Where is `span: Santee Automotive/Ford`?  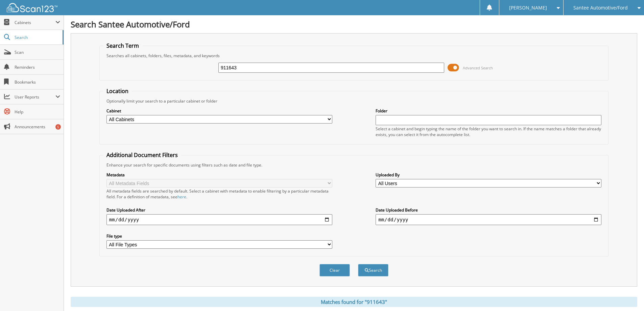 span: Santee Automotive/Ford is located at coordinates (600, 8).